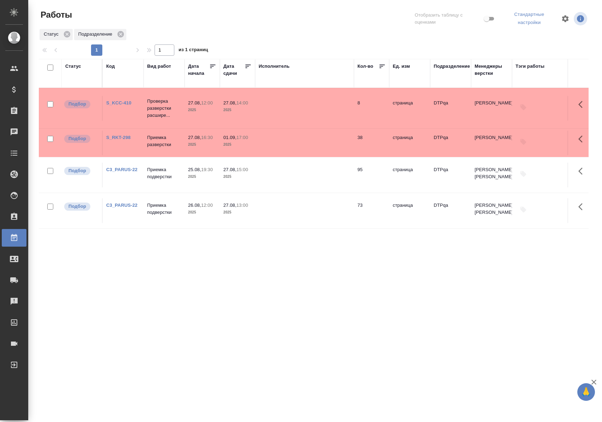 This screenshot has width=602, height=422. What do you see at coordinates (274, 66) in the screenshot?
I see `div: Исполнитель` at bounding box center [274, 66].